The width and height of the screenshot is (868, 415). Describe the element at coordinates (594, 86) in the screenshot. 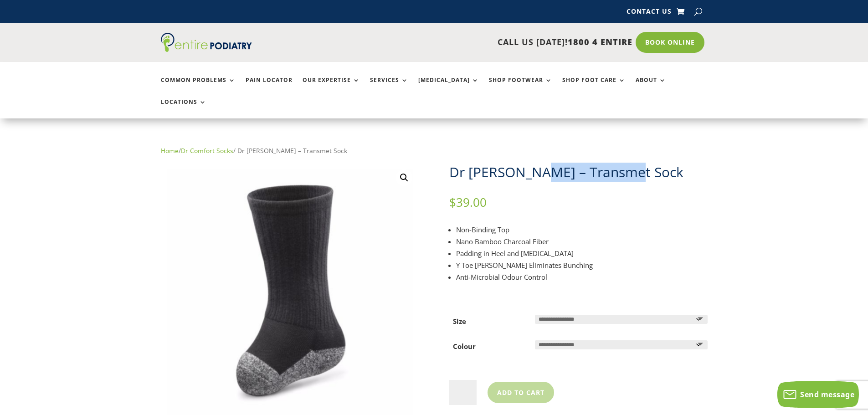

I see `a: Shop Foot Care` at that location.